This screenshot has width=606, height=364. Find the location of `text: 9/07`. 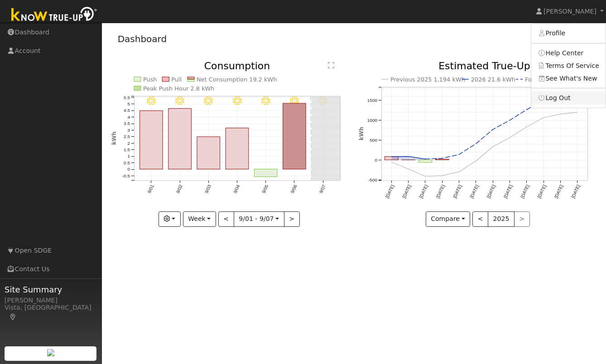

text: 9/07 is located at coordinates (323, 189).